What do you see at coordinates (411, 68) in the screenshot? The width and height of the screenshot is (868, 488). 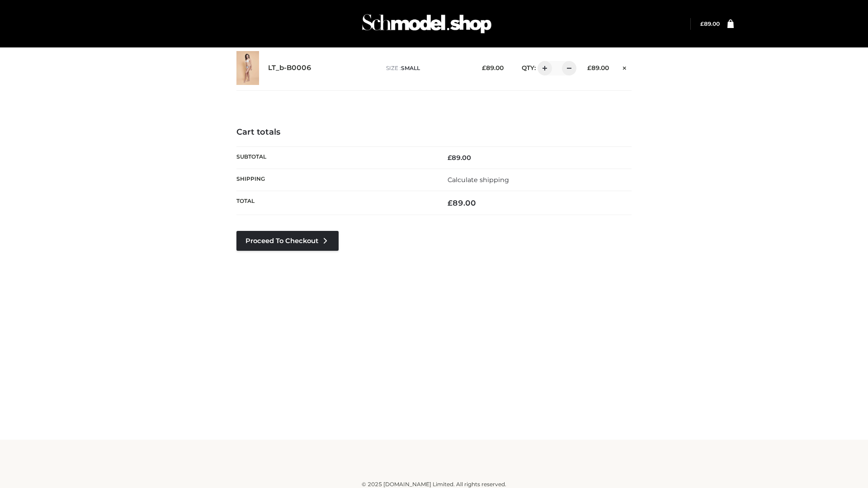 I see `span: SMALL` at bounding box center [411, 68].